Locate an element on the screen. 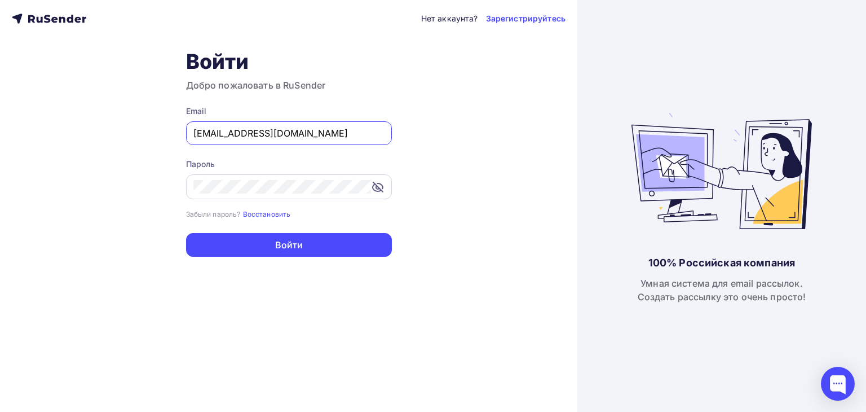 The width and height of the screenshot is (866, 412). h3: Добро пожаловать в RuSender is located at coordinates (289, 85).